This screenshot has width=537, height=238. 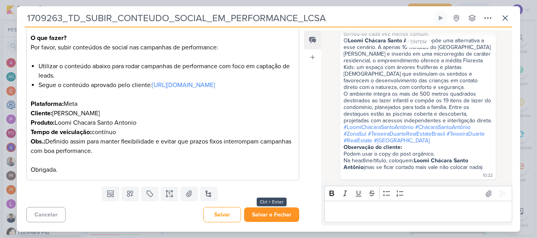 I want to click on li: Segue o conteúdo aprovado pelo cliente:, so click(x=167, y=90).